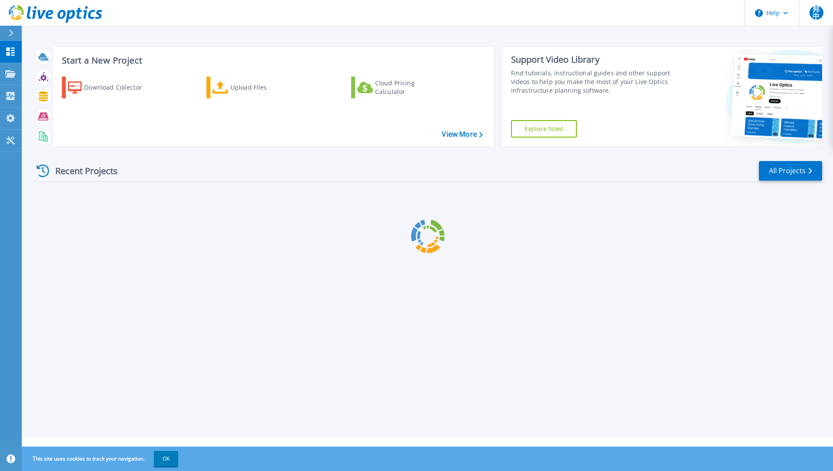 This screenshot has width=833, height=471. I want to click on div: Recent Projects, so click(81, 171).